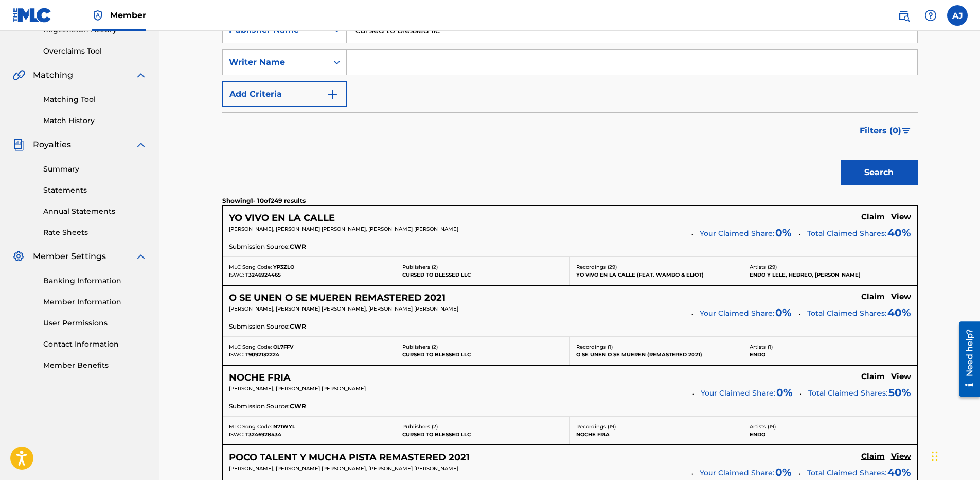 This screenshot has width=980, height=480. Describe the element at coordinates (657, 347) in the screenshot. I see `p: Recordings ( 1 )` at that location.